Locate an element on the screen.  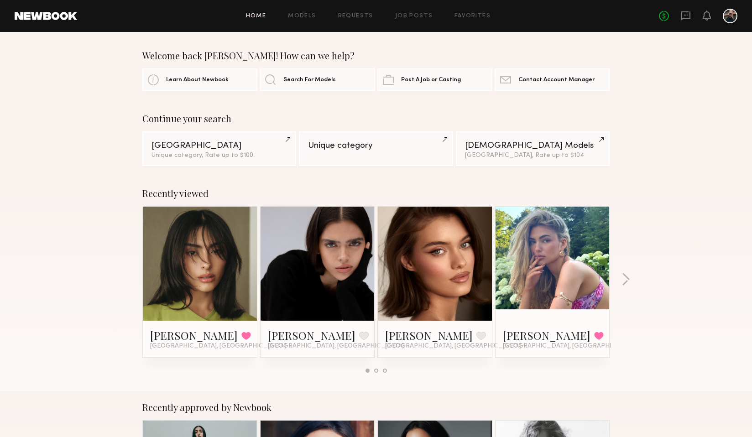
a: Home is located at coordinates (256, 16).